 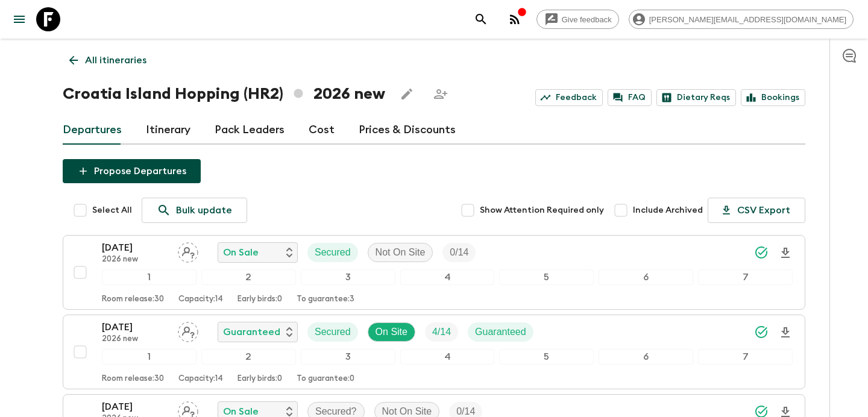 What do you see at coordinates (115, 60) in the screenshot?
I see `p: All itineraries` at bounding box center [115, 60].